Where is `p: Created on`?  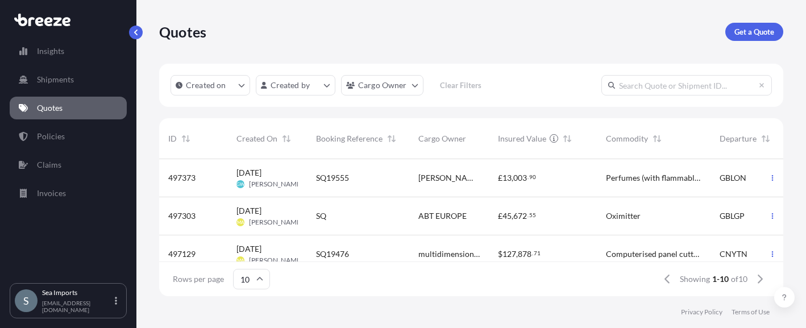
p: Created on is located at coordinates (206, 85).